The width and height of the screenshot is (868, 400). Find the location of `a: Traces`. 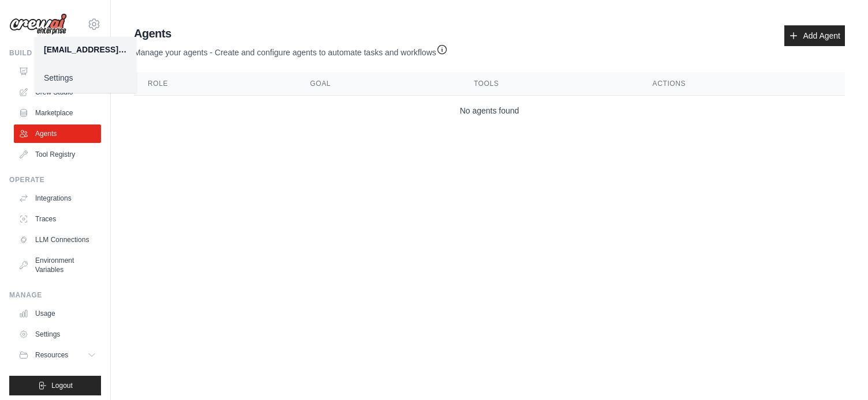

a: Traces is located at coordinates (57, 219).